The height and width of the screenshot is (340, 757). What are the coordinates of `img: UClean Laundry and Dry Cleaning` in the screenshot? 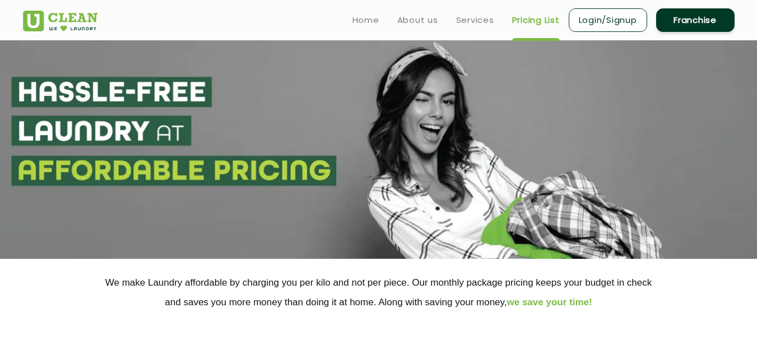 It's located at (60, 21).